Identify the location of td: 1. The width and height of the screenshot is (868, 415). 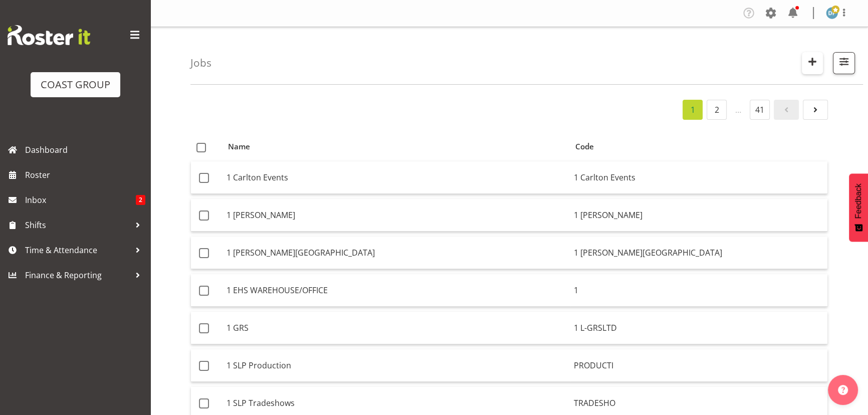
(699, 290).